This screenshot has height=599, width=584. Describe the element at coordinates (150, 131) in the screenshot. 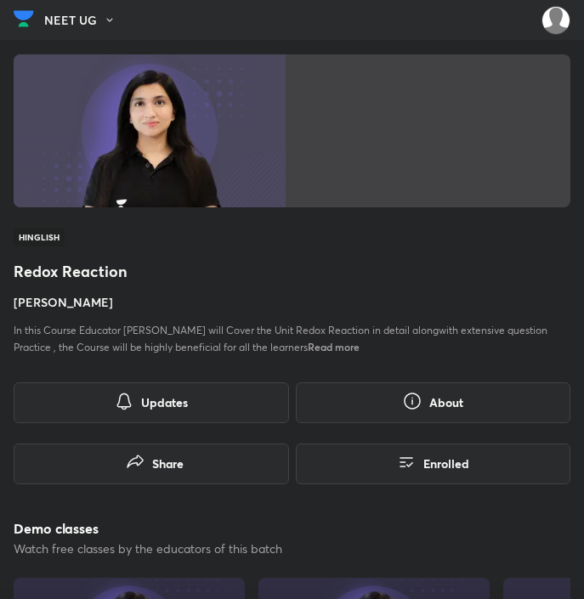

I see `img: Thumbnail` at that location.